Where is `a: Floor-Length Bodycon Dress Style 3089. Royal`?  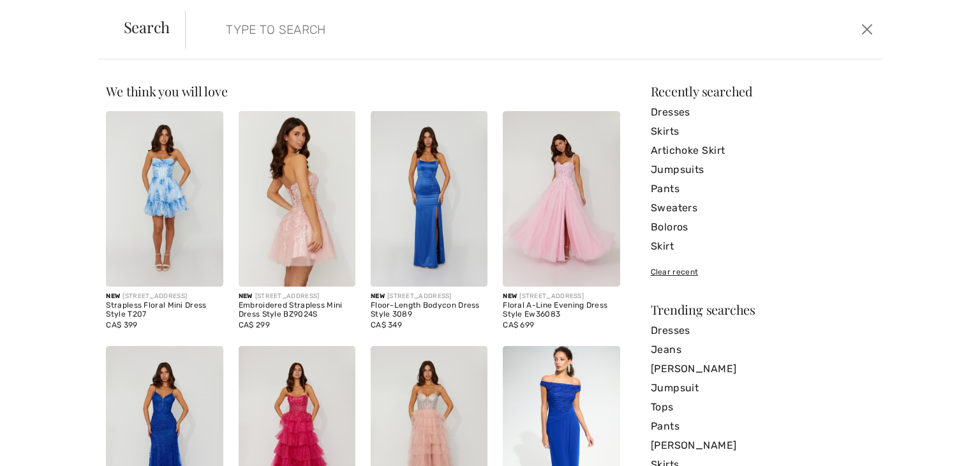
a: Floor-Length Bodycon Dress Style 3089. Royal is located at coordinates (429, 199).